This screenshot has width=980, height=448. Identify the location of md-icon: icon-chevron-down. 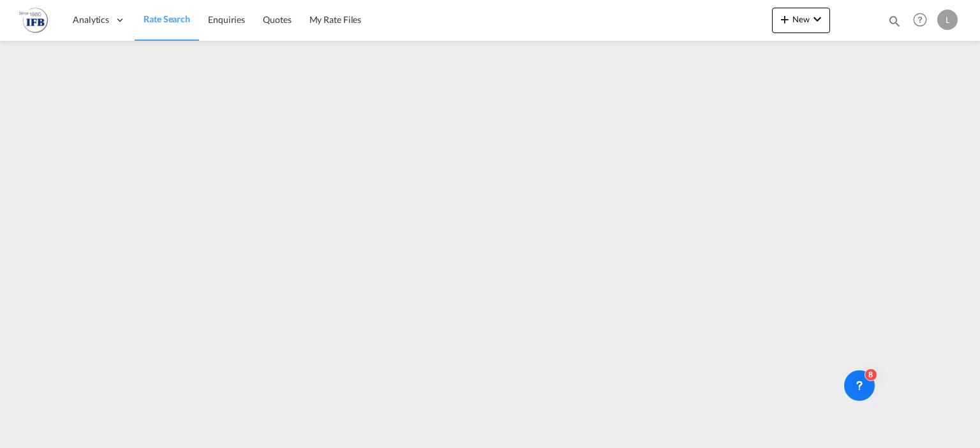
(817, 19).